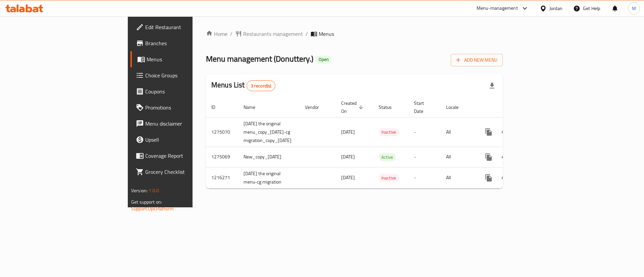  I want to click on div: Total records count, so click(261, 86).